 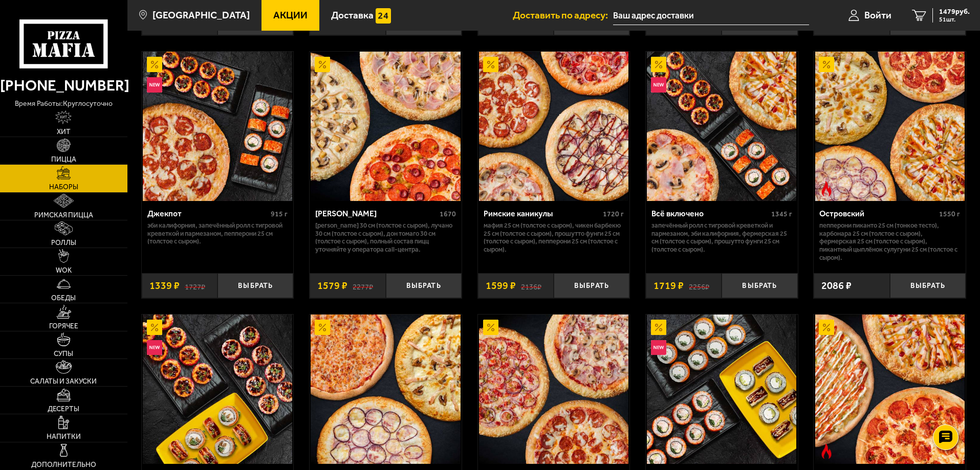 What do you see at coordinates (63, 187) in the screenshot?
I see `span: Наборы` at bounding box center [63, 187].